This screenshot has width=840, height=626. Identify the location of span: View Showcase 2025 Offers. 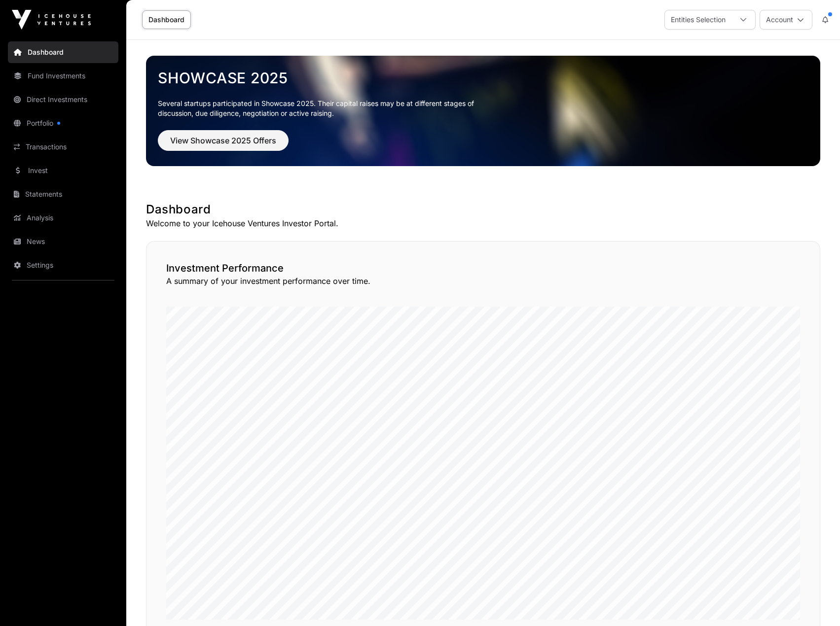
(223, 141).